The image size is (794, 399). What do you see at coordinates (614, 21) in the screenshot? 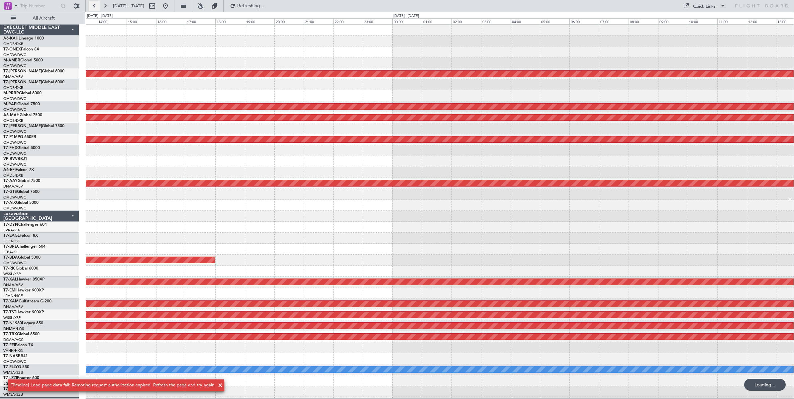
I see `div: 07:00` at bounding box center [614, 21].